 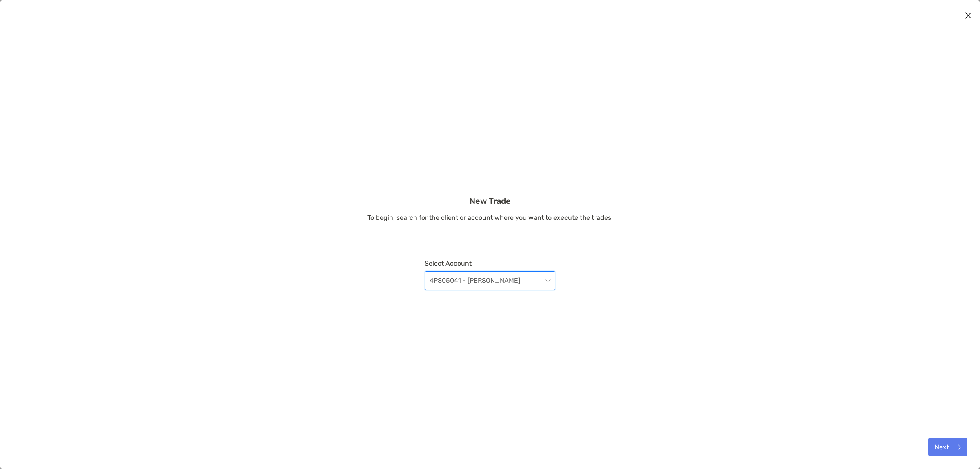 What do you see at coordinates (490, 263) in the screenshot?
I see `label: Select Account` at bounding box center [490, 263].